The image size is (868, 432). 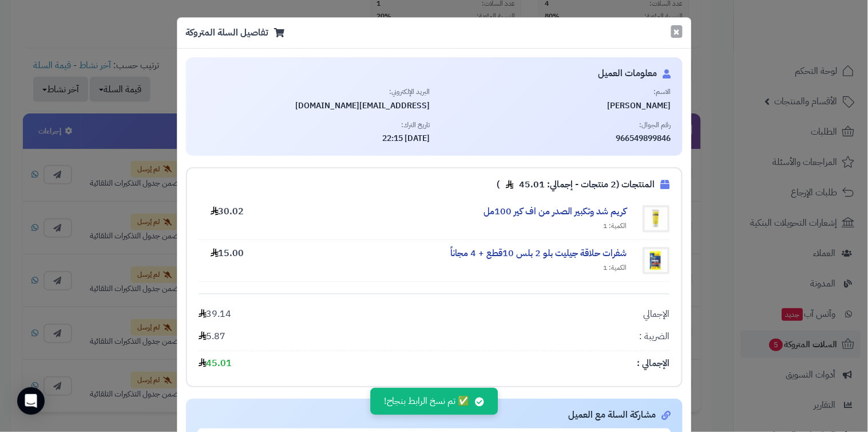 What do you see at coordinates (539, 253) in the screenshot?
I see `a: شفرات حلاقة جيليت بلو 2 بلس 10قطع + 4 مجاناً` at bounding box center [539, 253].